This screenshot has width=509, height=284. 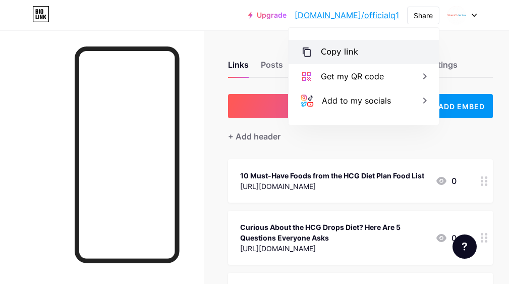 I want to click on button: + ADD LINK, so click(x=321, y=106).